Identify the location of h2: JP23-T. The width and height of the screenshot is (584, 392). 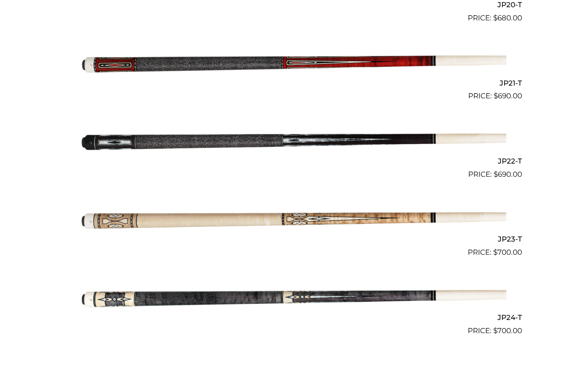
(292, 239).